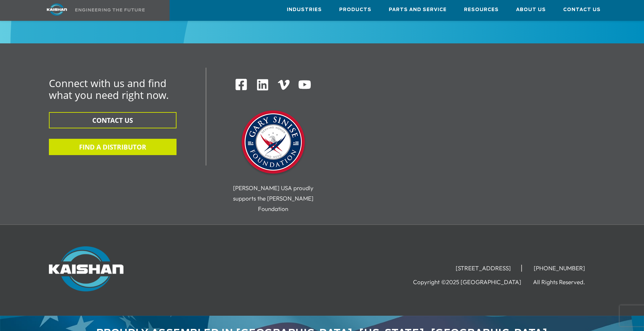 Image resolution: width=644 pixels, height=331 pixels. I want to click on a: About Us, so click(531, 10).